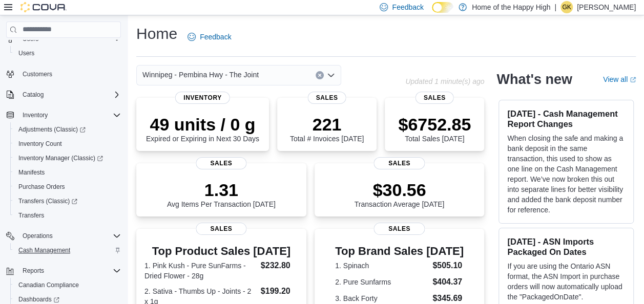  I want to click on button: Users, so click(67, 53).